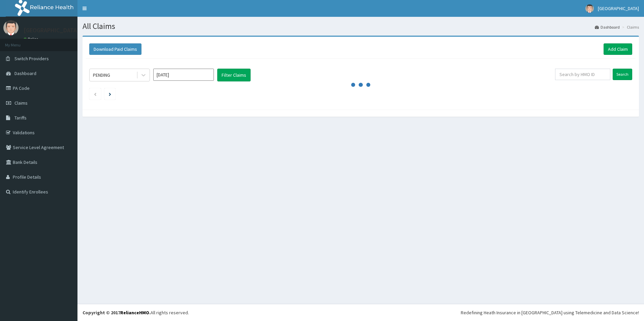  I want to click on li: Claims, so click(629, 27).